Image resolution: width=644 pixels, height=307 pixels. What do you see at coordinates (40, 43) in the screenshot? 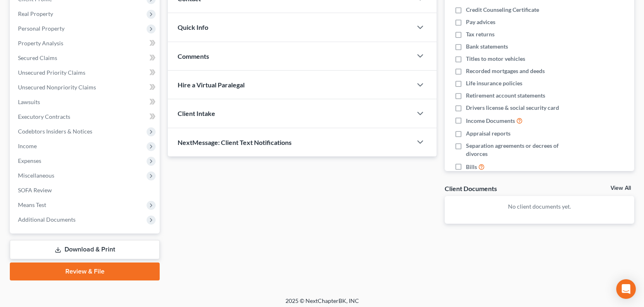
I see `span: Property Analysis` at bounding box center [40, 43].